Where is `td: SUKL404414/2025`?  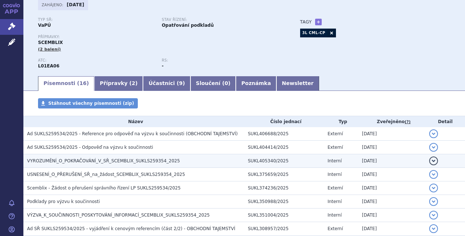 td: SUKL404414/2025 is located at coordinates (284, 147).